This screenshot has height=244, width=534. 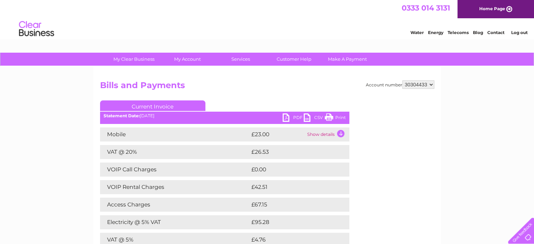 What do you see at coordinates (153, 106) in the screenshot?
I see `a: Current Invoice` at bounding box center [153, 106].